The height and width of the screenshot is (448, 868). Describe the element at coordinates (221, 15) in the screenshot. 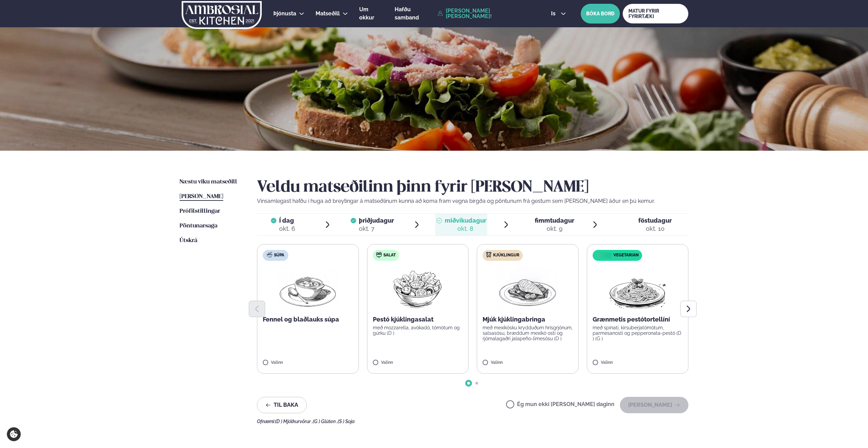

I see `img: logo` at that location.